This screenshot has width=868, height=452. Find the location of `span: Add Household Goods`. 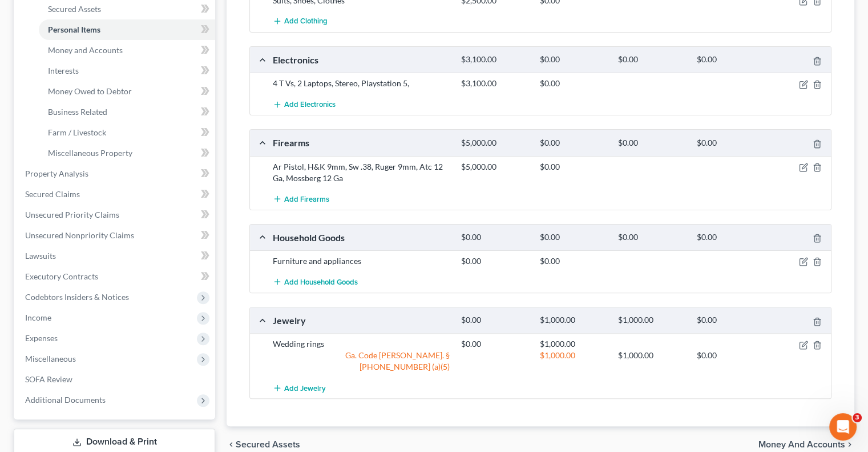

span: Add Household Goods is located at coordinates (321, 282).